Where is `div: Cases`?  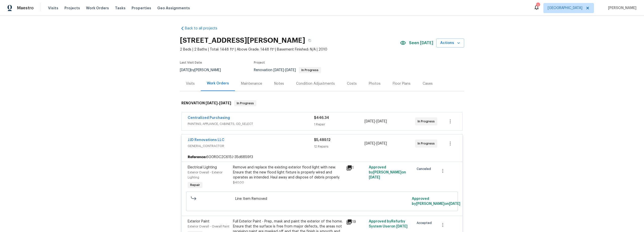 div: Cases is located at coordinates (428, 83).